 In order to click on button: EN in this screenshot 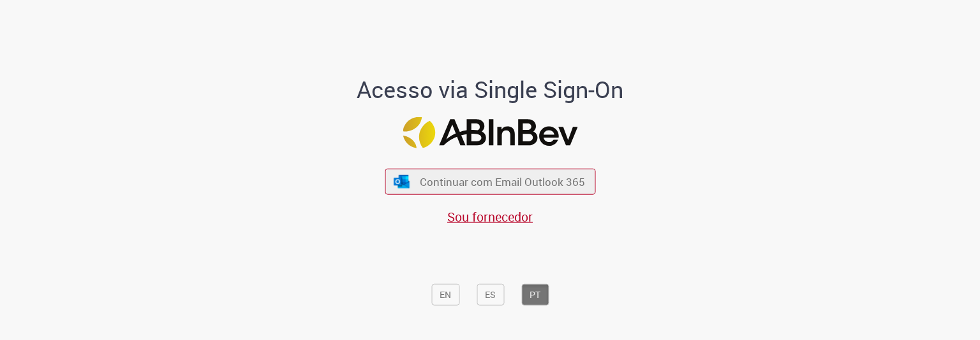, I will do `click(445, 295)`.